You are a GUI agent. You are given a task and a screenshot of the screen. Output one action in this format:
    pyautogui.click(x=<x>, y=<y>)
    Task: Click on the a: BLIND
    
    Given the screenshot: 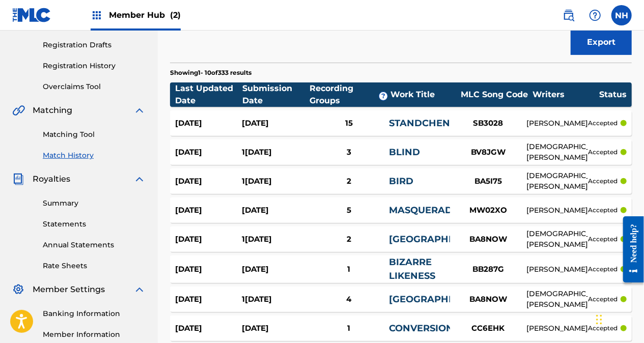 What is the action you would take?
    pyautogui.click(x=404, y=152)
    